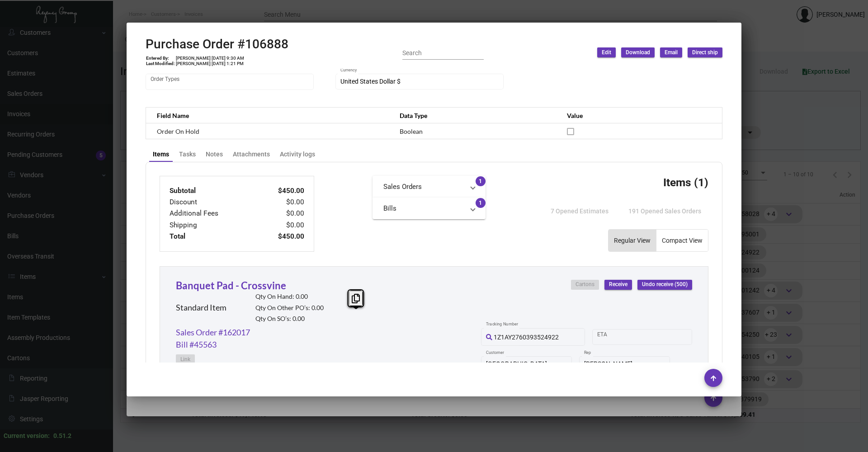 Image resolution: width=868 pixels, height=452 pixels. What do you see at coordinates (705, 52) in the screenshot?
I see `button: Direct ship` at bounding box center [705, 52].